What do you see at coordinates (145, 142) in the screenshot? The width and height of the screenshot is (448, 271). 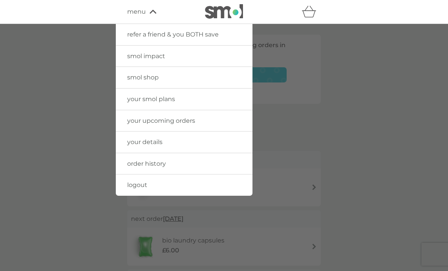 I see `span: your details` at bounding box center [145, 142].